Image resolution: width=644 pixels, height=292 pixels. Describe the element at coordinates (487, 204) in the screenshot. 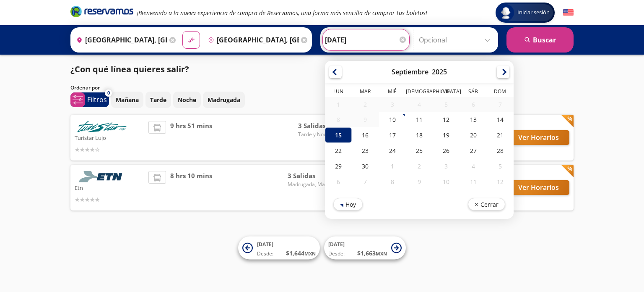

I see `button: Cerrar` at that location.